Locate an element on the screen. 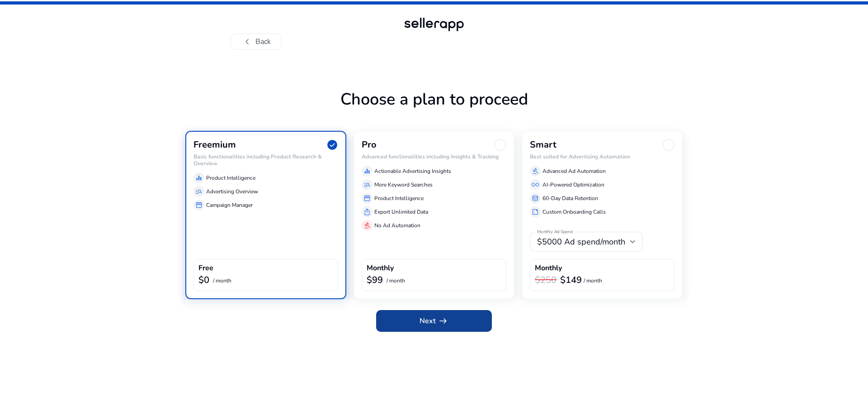 Image resolution: width=868 pixels, height=416 pixels. span: database is located at coordinates (535, 198).